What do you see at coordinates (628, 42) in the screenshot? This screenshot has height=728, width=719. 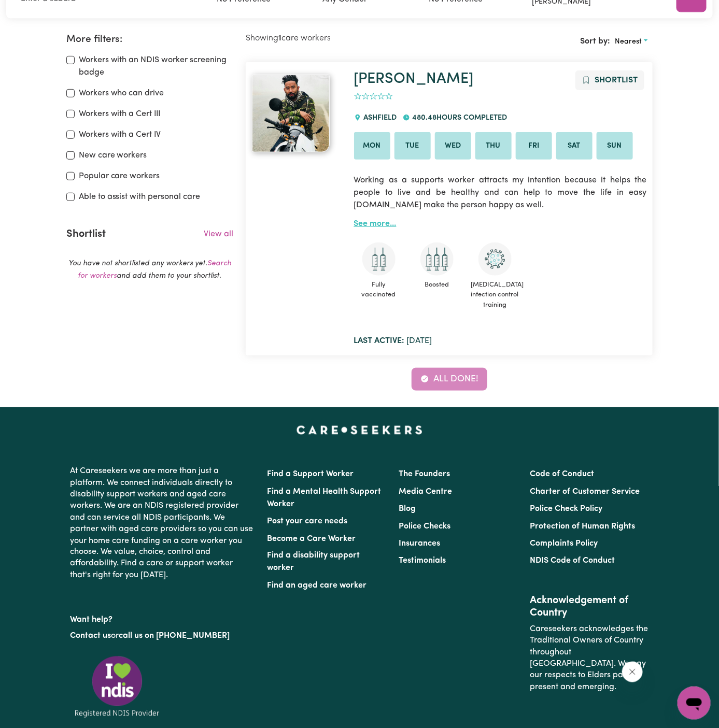 I see `span: Nearest` at bounding box center [628, 42].